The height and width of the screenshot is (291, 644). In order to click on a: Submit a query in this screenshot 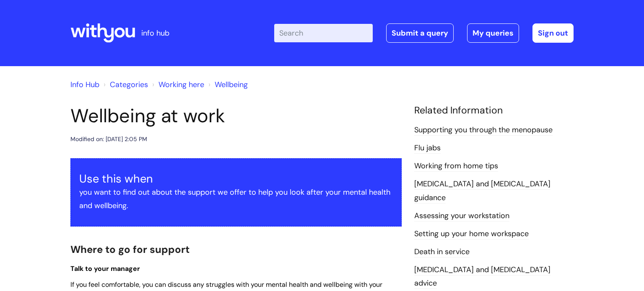, I will do `click(420, 33)`.